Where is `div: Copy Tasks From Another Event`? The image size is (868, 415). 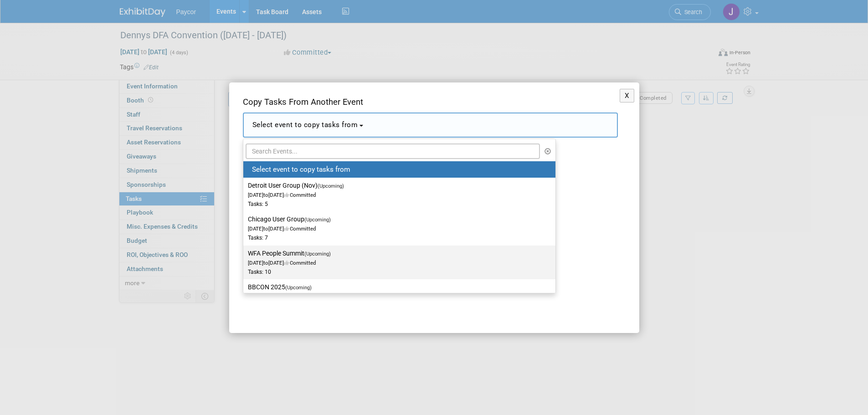
div: Copy Tasks From Another Event is located at coordinates (430, 104).